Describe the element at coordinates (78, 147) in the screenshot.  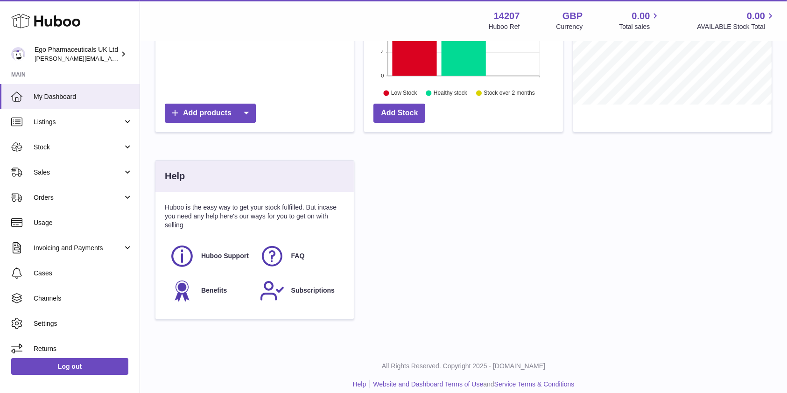
I see `span: Stock` at that location.